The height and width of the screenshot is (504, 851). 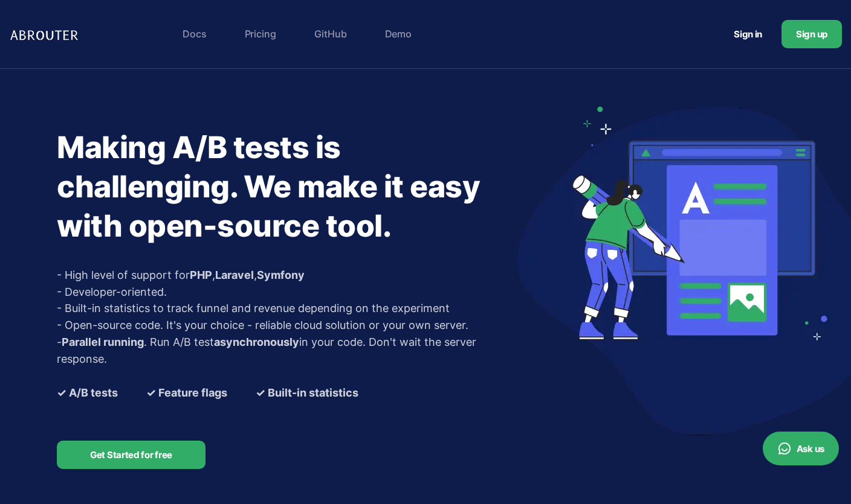 What do you see at coordinates (131, 455) in the screenshot?
I see `a: Get Started for free` at bounding box center [131, 455].